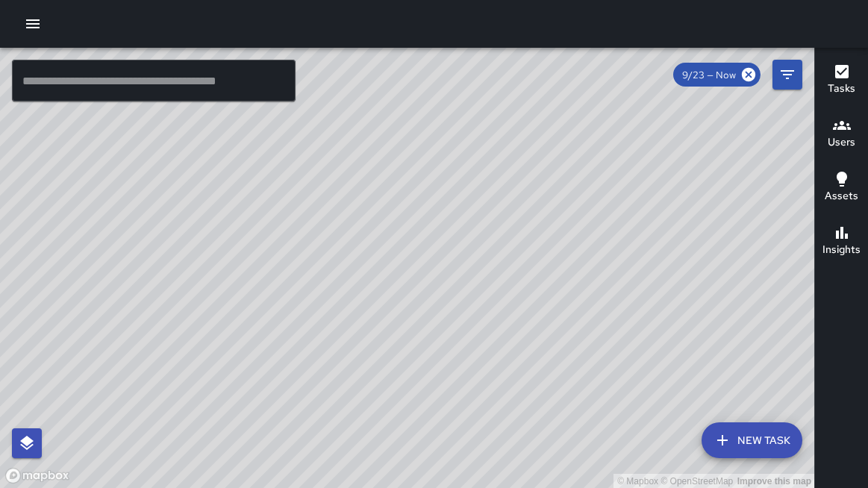  Describe the element at coordinates (710, 75) in the screenshot. I see `span: 9/23 — Now` at that location.